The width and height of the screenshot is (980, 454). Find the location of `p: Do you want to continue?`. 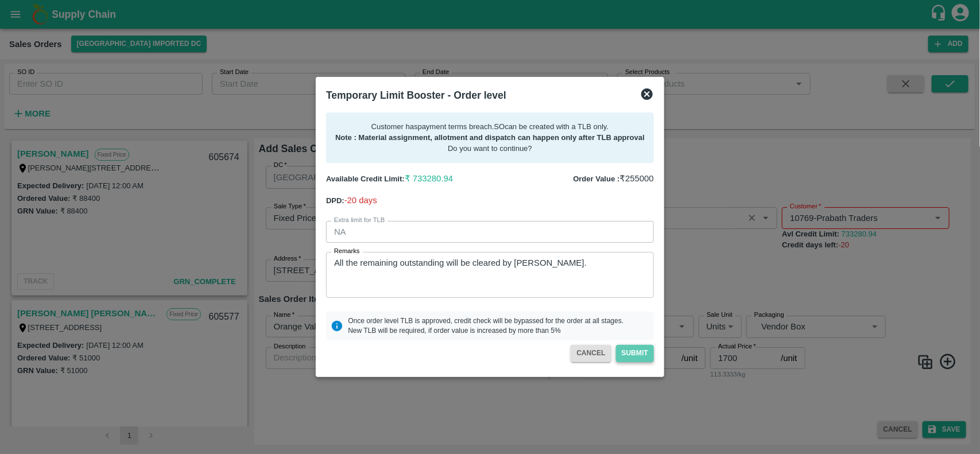

p: Do you want to continue? is located at coordinates (490, 149).